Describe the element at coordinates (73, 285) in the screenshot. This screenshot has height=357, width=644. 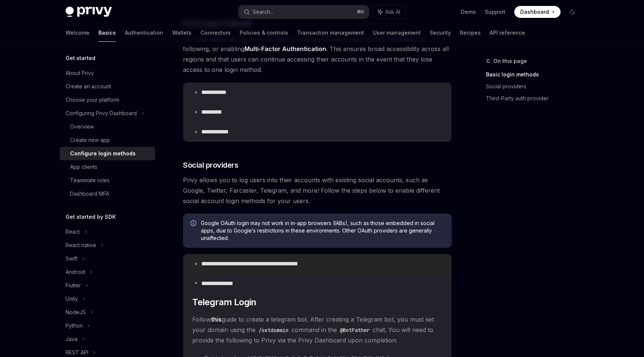
I see `div: Flutter` at that location.